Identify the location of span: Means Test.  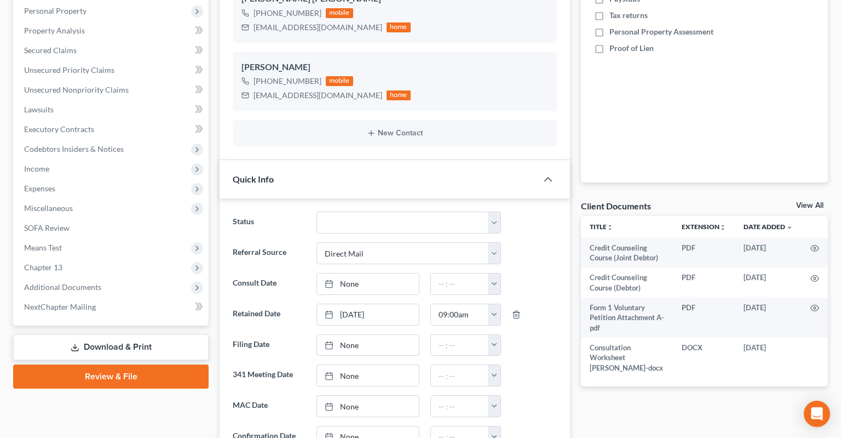
(43, 247).